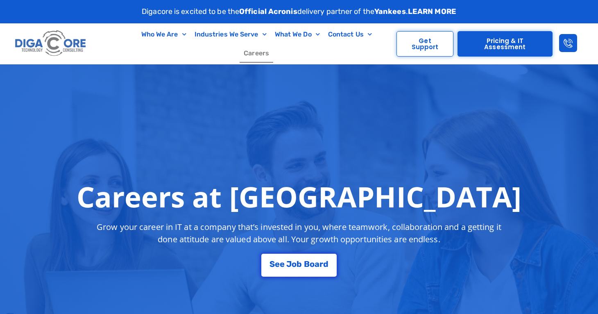 Image resolution: width=598 pixels, height=314 pixels. I want to click on span: J, so click(289, 264).